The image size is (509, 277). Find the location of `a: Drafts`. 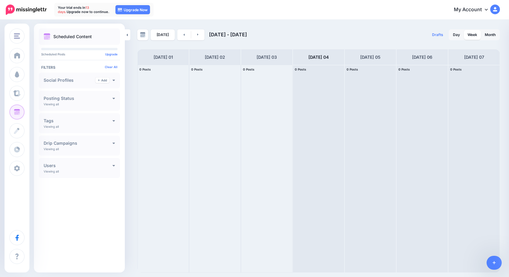

a: Drafts is located at coordinates (438, 35).